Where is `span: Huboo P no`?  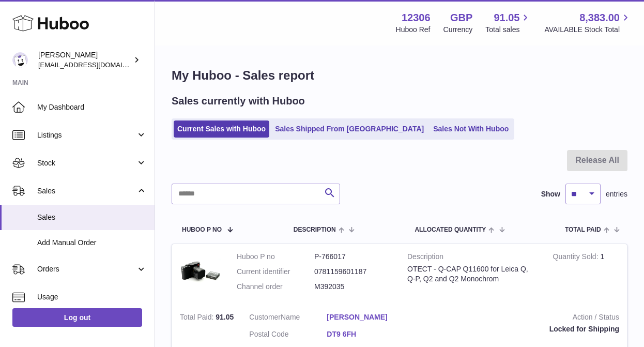
span: Huboo P no is located at coordinates (201, 229).